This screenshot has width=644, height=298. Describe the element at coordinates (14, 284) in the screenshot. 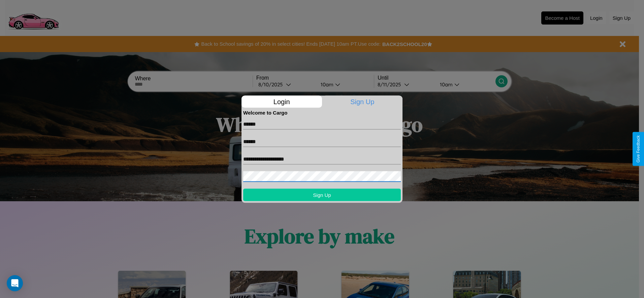

I see `div: Open Intercom Messenger` at that location.